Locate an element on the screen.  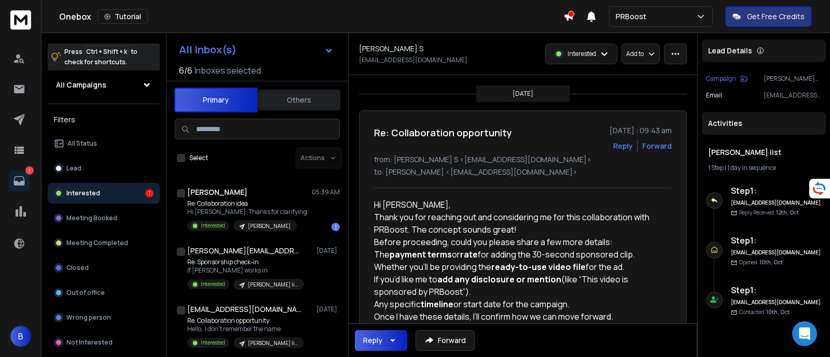
button: Out of office is located at coordinates (104, 293).